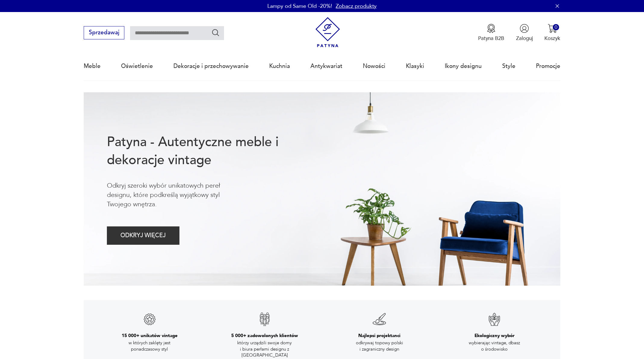 This screenshot has height=359, width=644. What do you see at coordinates (143, 235) in the screenshot?
I see `button: ODKRYJ WIĘCEJ` at bounding box center [143, 235].